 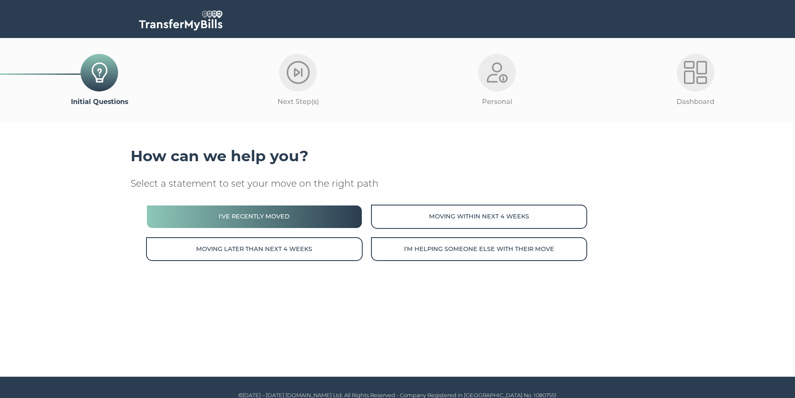 What do you see at coordinates (398, 184) in the screenshot?
I see `p: Select a statement to set your move on the right path` at bounding box center [398, 184].